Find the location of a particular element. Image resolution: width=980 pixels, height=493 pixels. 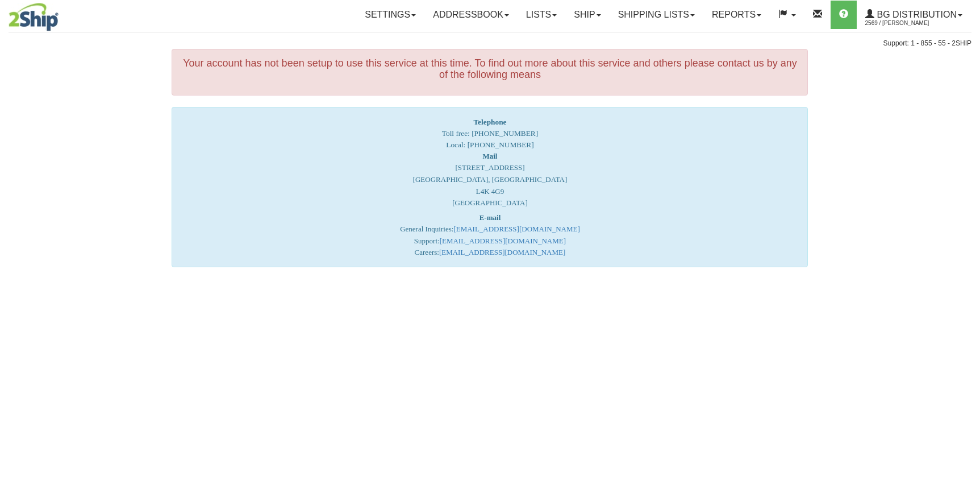

h4: Your account has not been setup to use this service at this time. To find out more about this ser... is located at coordinates (490, 69).